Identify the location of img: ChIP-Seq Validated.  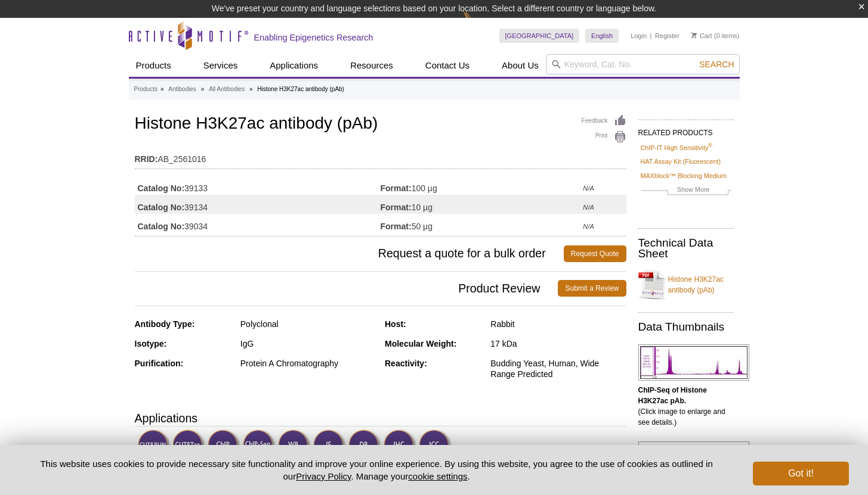
(259, 445).